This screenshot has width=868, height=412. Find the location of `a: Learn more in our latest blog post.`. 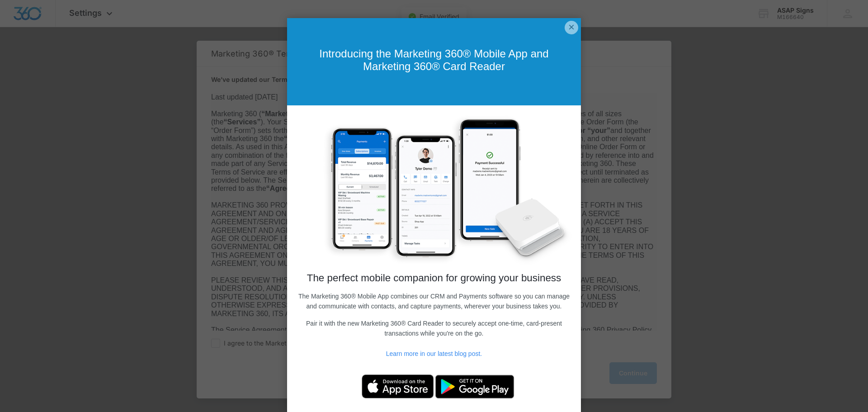

a: Learn more in our latest blog post. is located at coordinates (434, 353).